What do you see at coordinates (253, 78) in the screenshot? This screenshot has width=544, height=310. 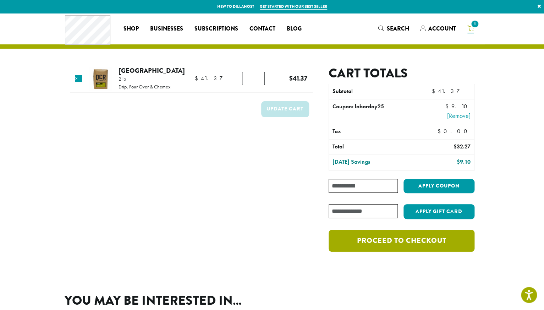 I see `input: Product quantity` at bounding box center [253, 78].